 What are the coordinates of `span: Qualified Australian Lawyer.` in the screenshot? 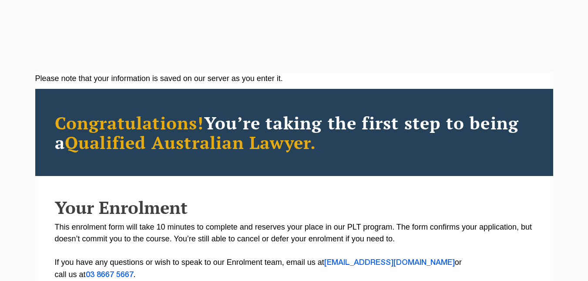 It's located at (191, 142).